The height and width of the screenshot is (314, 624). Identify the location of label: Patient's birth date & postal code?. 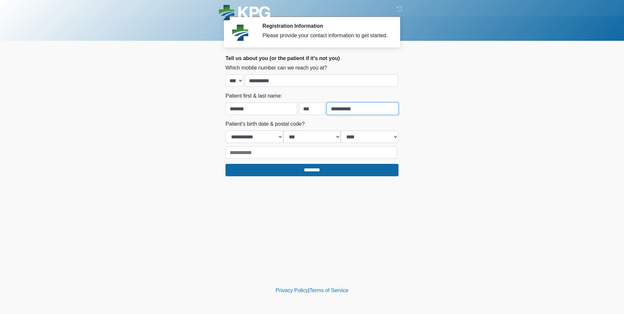
(265, 124).